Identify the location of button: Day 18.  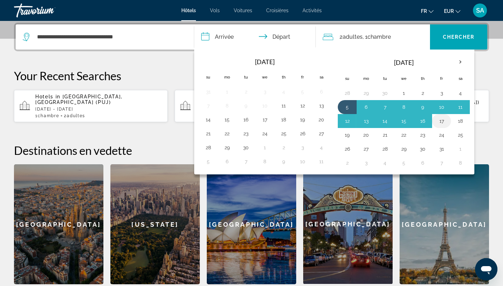
(460, 121).